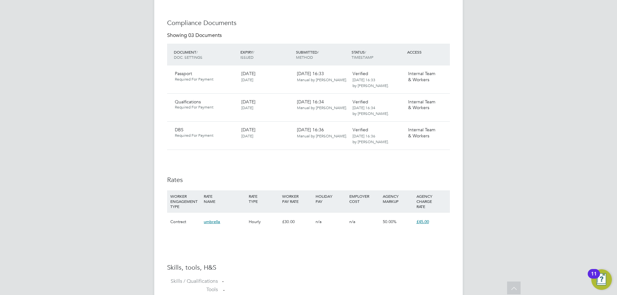  I want to click on span: 03 Documents, so click(205, 35).